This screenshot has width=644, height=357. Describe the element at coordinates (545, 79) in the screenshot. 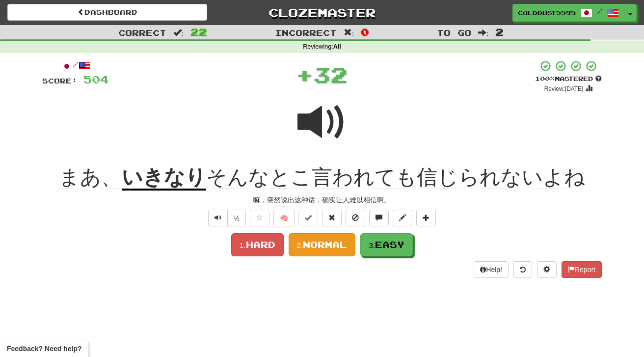

I see `span: 100 %` at that location.